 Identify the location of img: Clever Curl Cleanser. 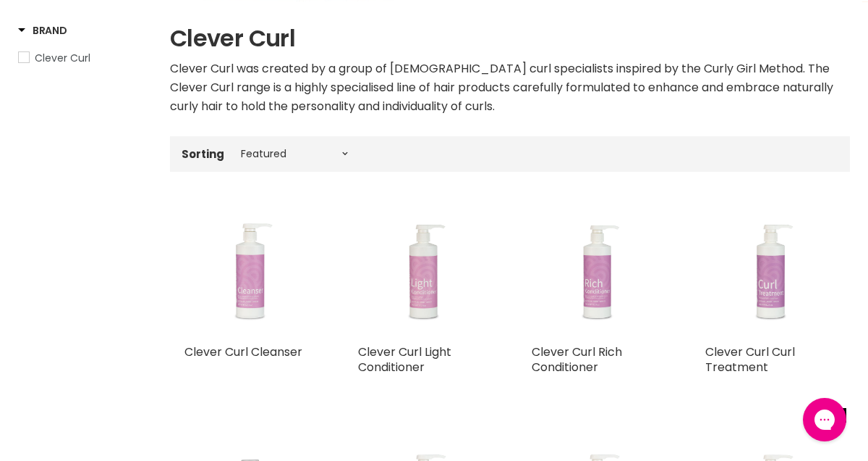
(250, 272).